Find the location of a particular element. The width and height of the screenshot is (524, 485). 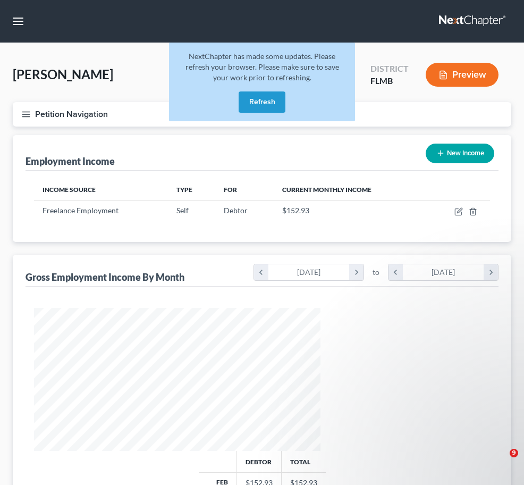

button: Preview is located at coordinates (462, 74).